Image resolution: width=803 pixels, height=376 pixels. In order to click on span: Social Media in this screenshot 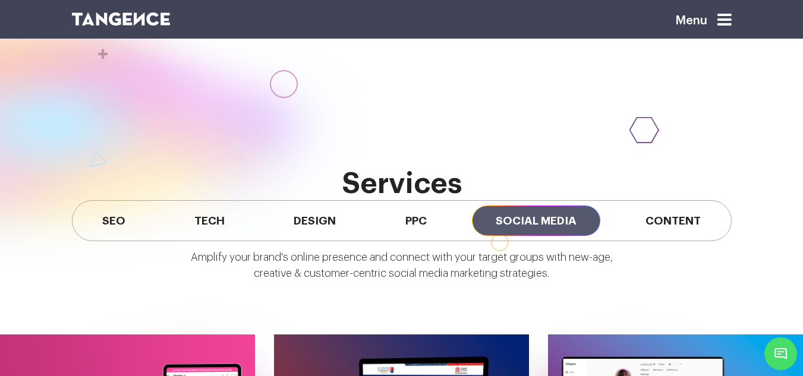, I will do `click(536, 220)`.